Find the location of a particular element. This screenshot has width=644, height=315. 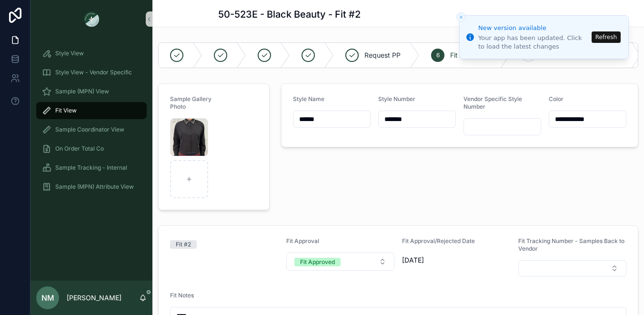

div: Your app has been updated. Click to load the latest changes is located at coordinates (533, 42).